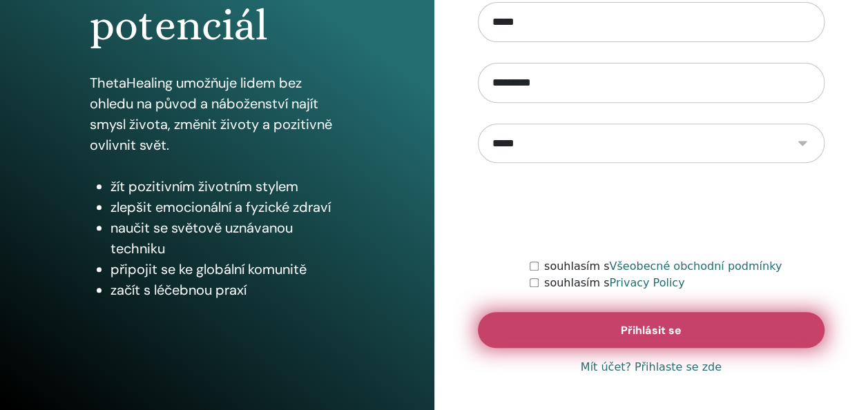 This screenshot has width=868, height=410. Describe the element at coordinates (227, 238) in the screenshot. I see `li: naučit se světově uznávanou techniku` at that location.